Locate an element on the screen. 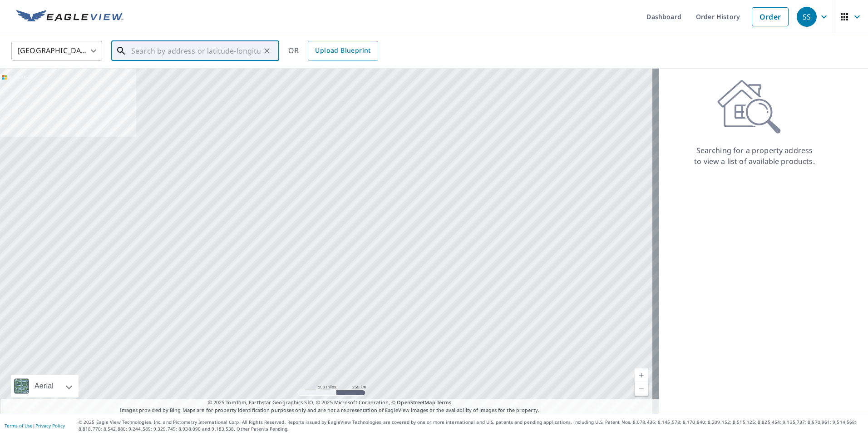 The width and height of the screenshot is (868, 437). a: Current Level 5, Zoom Out is located at coordinates (641, 389).